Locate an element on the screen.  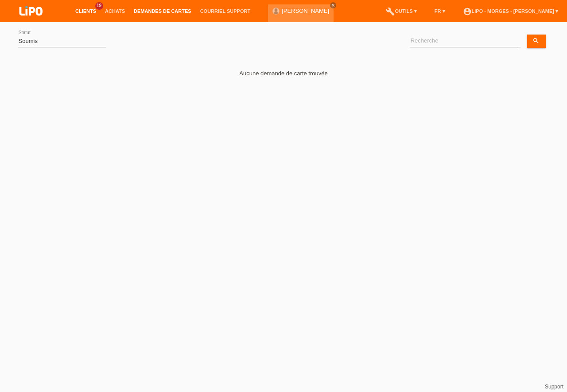
a: Demandes de cartes is located at coordinates (162, 11).